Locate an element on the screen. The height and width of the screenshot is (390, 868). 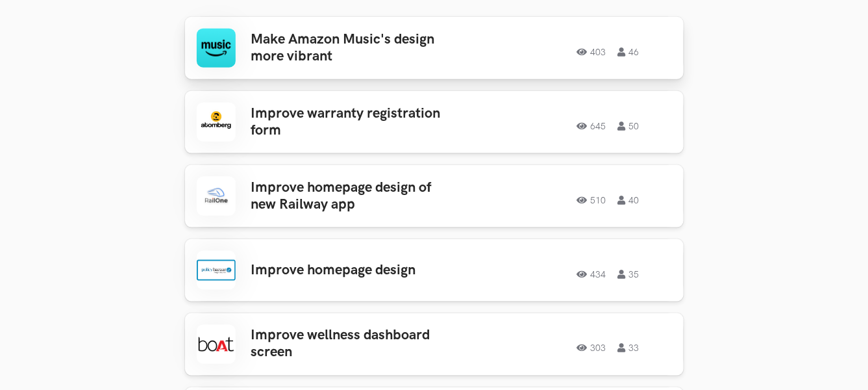
span: 50 is located at coordinates (628, 126).